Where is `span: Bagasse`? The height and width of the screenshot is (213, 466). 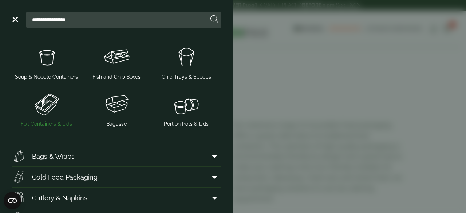
span: Bagasse is located at coordinates (117, 124).